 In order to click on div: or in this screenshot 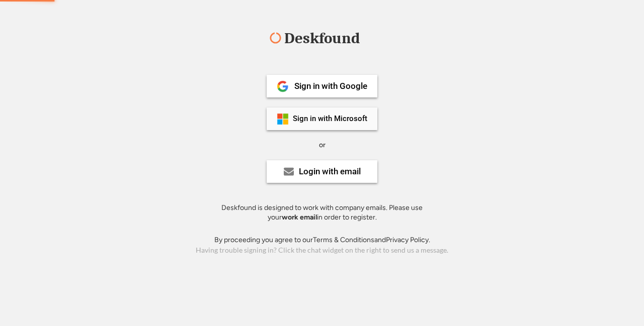, I will do `click(322, 145)`.